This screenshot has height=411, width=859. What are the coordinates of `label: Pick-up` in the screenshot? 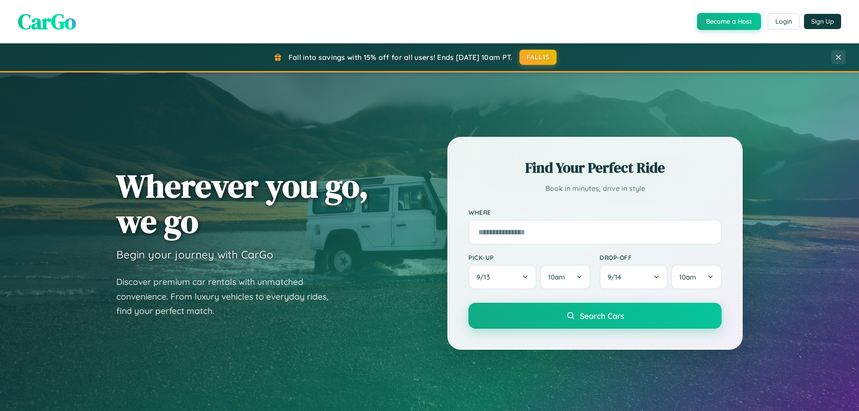 It's located at (529, 257).